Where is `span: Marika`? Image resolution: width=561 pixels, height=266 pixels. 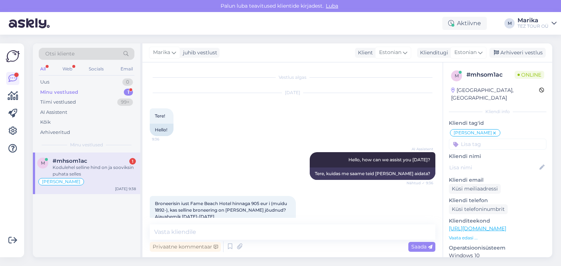 span: Marika is located at coordinates (161, 53).